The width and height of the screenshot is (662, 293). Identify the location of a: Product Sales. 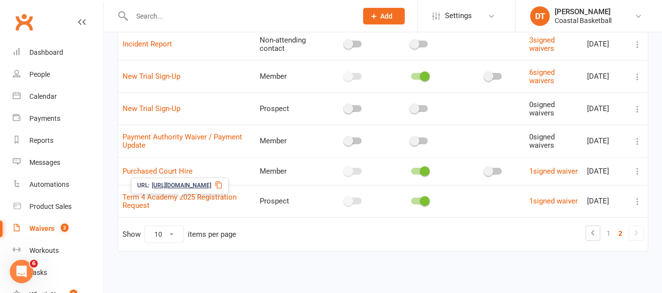
(58, 207).